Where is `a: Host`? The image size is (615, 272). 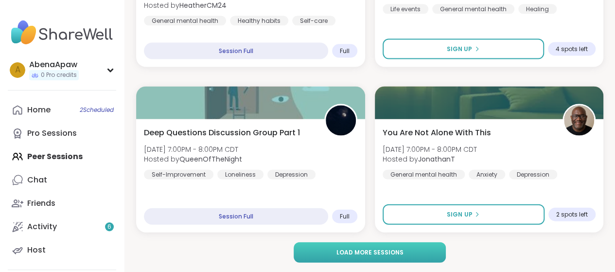
a: Host is located at coordinates (62, 250).